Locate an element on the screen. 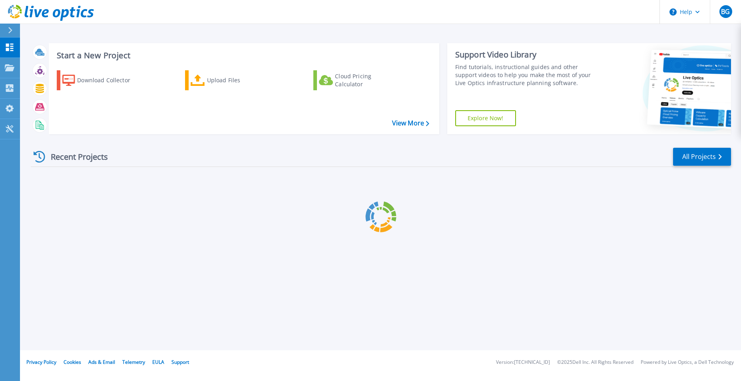  a: Explore Now! is located at coordinates (486, 118).